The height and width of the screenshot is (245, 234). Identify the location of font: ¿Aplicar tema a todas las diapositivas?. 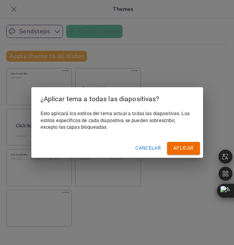
(100, 99).